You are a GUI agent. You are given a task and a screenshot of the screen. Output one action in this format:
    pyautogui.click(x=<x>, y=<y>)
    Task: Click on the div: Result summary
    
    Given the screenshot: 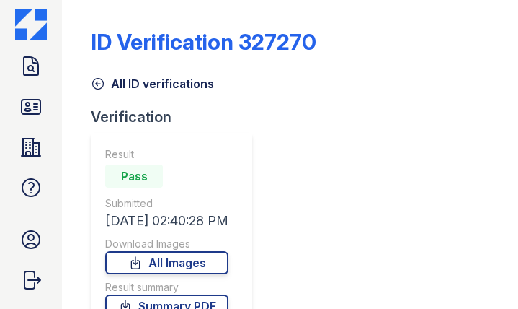 What is the action you would take?
    pyautogui.click(x=167, y=287)
    